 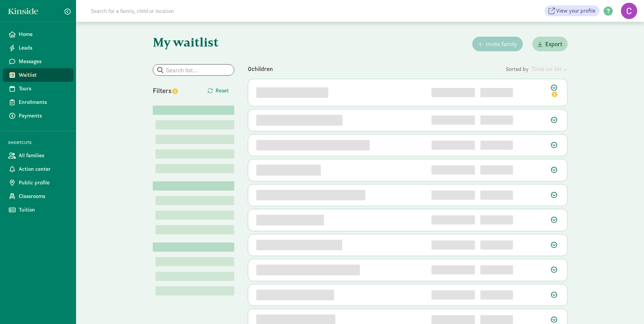 I want to click on div: 4, so click(x=453, y=170).